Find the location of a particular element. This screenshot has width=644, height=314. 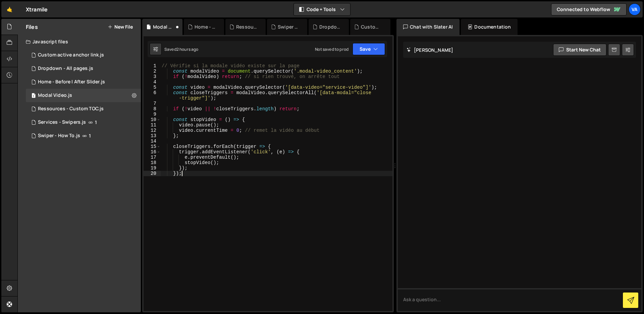

div: Chat with Slater AI is located at coordinates (428, 27).